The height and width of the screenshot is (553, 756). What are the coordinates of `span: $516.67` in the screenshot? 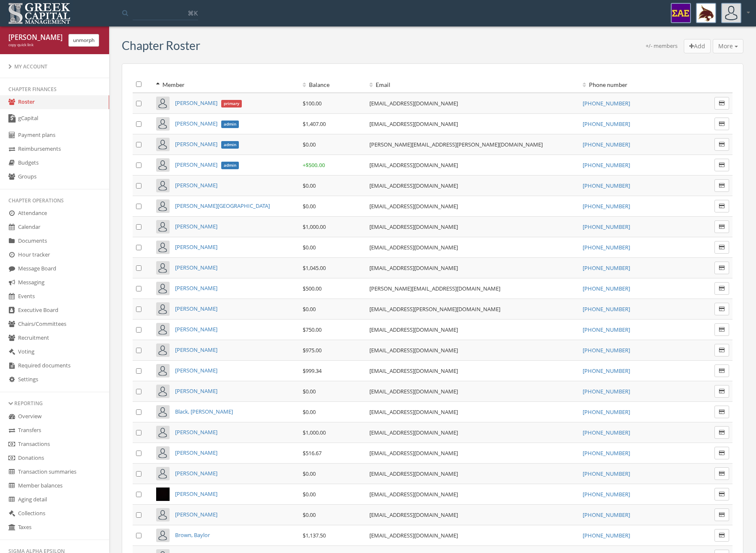 It's located at (312, 454).